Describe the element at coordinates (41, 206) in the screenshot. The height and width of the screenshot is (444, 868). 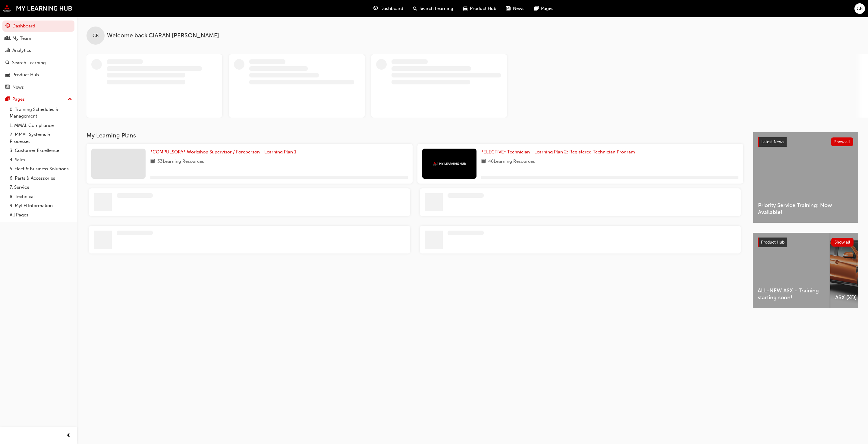
I see `a: 9. MyLH Information` at that location.